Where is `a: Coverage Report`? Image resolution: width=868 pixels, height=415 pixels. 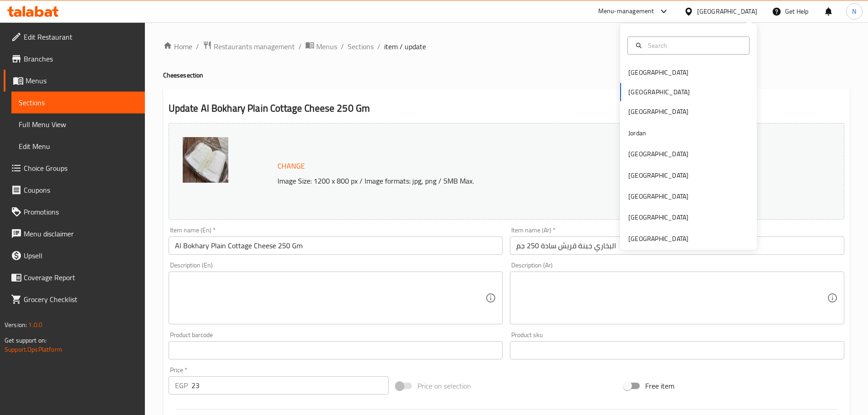
a: Coverage Report is located at coordinates (74, 277).